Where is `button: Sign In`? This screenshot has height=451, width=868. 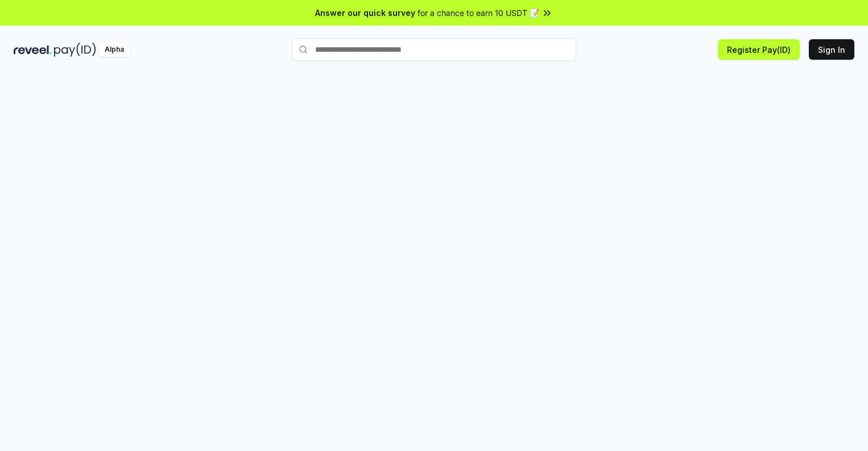
button: Sign In is located at coordinates (831, 50).